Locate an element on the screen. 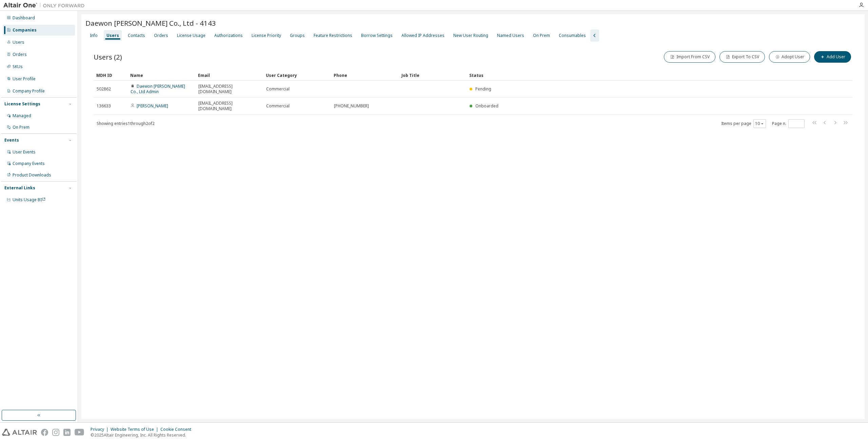  span: Items per page is located at coordinates (744, 124).